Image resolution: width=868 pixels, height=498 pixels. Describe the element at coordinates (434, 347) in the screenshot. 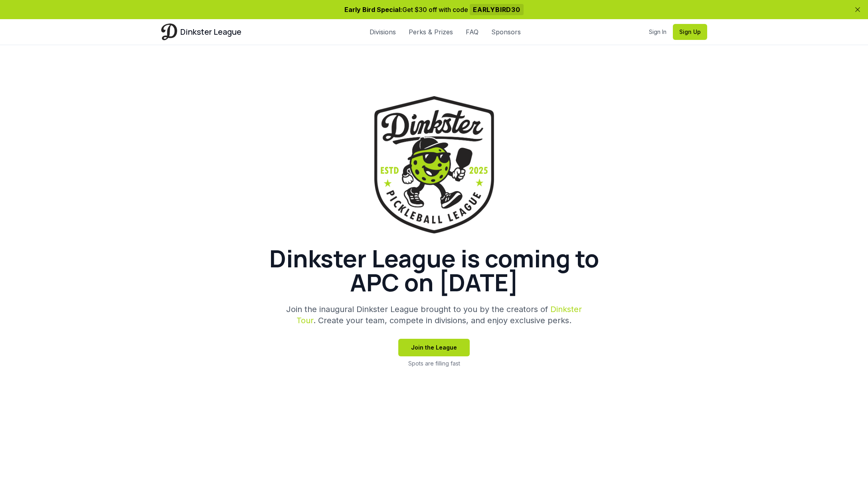

I see `button: Join the League` at that location.